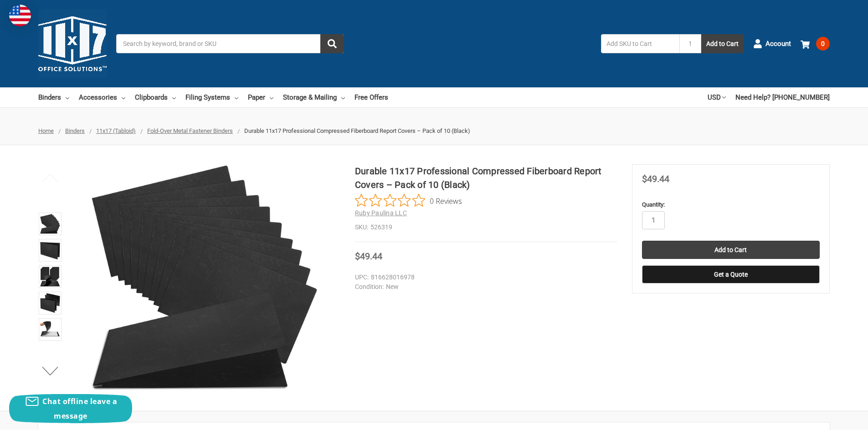 Image resolution: width=868 pixels, height=430 pixels. What do you see at coordinates (445, 200) in the screenshot?
I see `span: 0 Reviews` at bounding box center [445, 200].